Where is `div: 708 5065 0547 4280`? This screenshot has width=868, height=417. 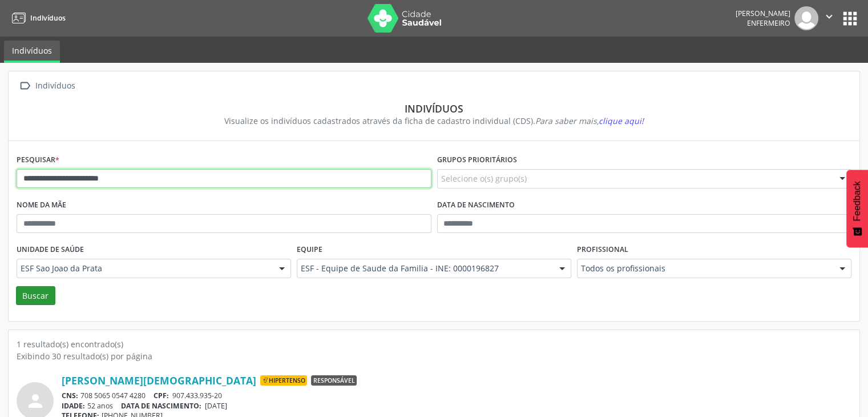
div: 708 5065 0547 4280 is located at coordinates (456, 395).